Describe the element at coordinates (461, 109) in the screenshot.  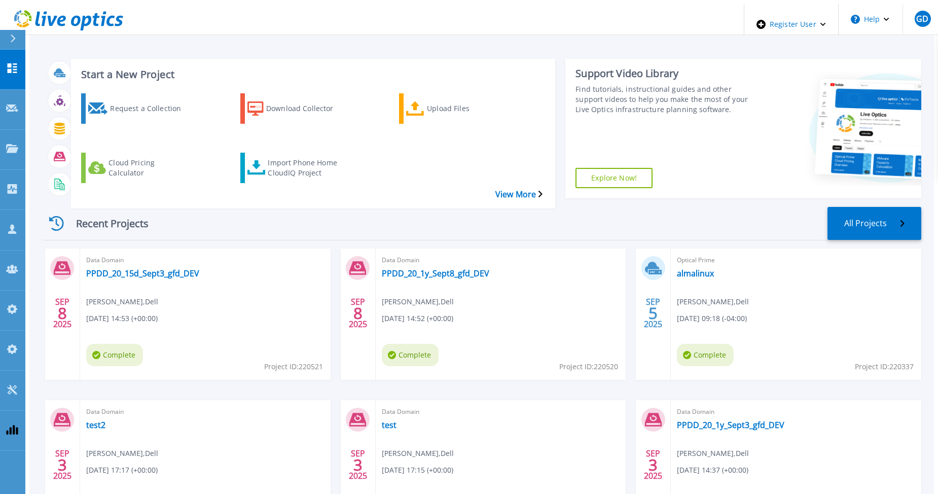
I see `a: Upload Files` at that location.